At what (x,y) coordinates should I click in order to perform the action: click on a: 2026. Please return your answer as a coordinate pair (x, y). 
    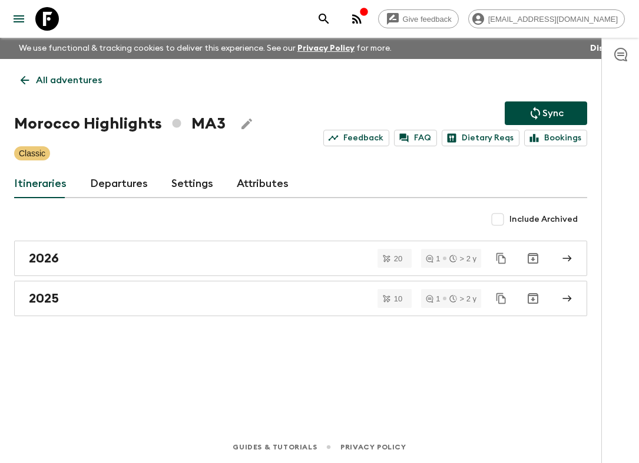
    Looking at the image, I should click on (301, 258).